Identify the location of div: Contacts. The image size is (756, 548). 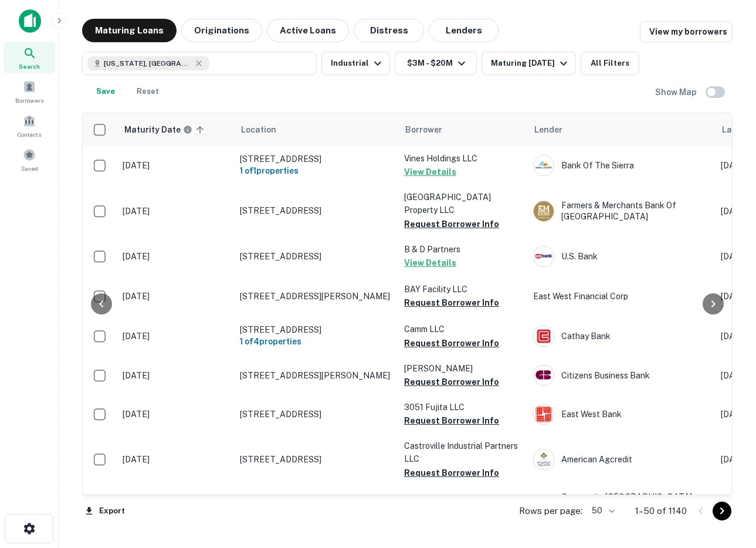
(29, 125).